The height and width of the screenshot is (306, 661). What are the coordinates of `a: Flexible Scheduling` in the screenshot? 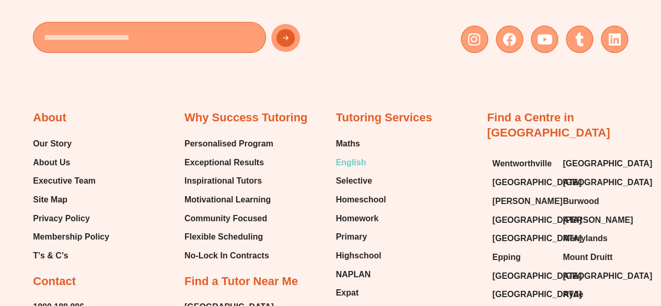 It's located at (229, 237).